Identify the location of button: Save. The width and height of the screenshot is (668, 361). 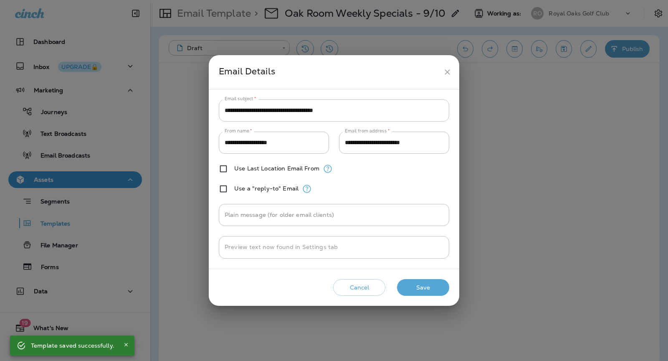
(423, 287).